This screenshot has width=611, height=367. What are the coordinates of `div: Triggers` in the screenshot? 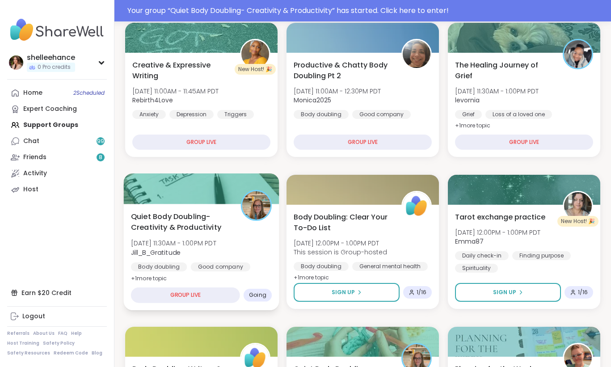 It's located at (235, 114).